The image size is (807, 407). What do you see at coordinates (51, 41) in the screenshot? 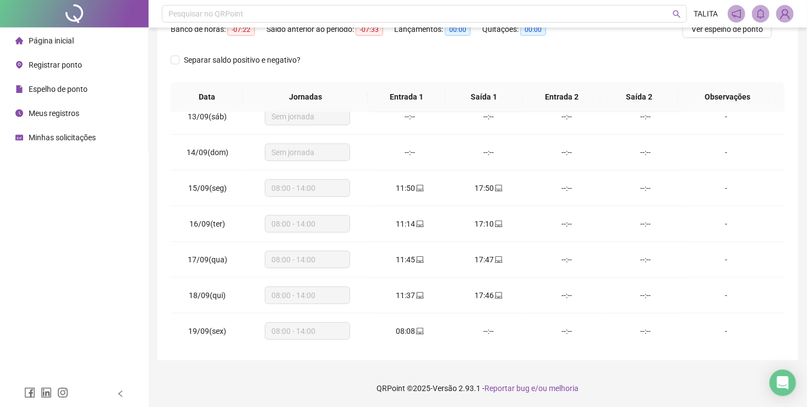
I see `span: Página inicial` at bounding box center [51, 41].